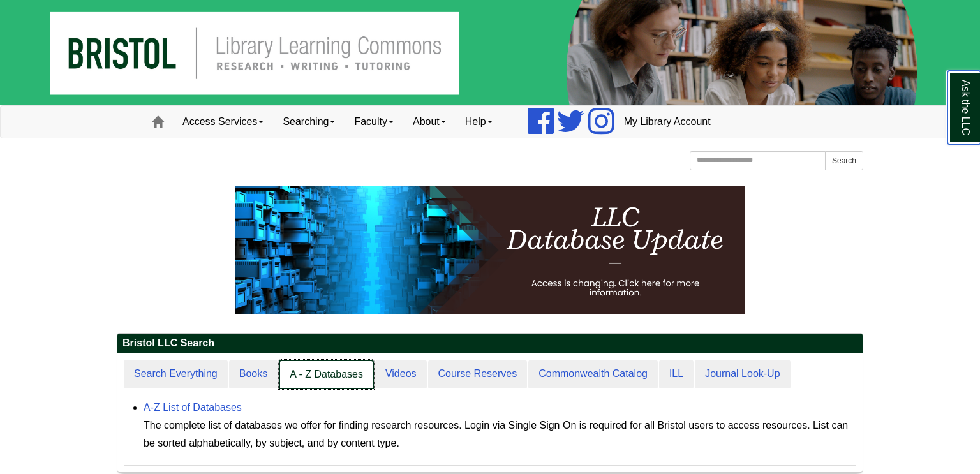 This screenshot has width=980, height=474. What do you see at coordinates (478, 373) in the screenshot?
I see `a: Course Reserves` at bounding box center [478, 373].